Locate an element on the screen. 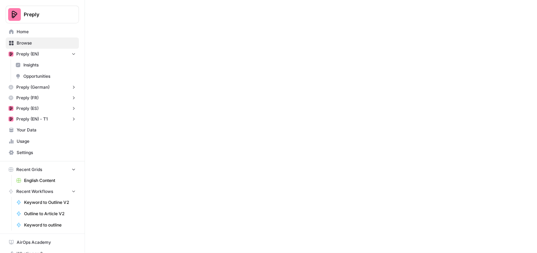 The width and height of the screenshot is (537, 253). a: Outline to Article V2 is located at coordinates (46, 214).